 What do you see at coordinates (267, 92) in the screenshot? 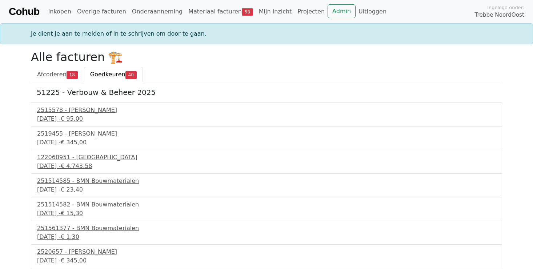
I see `h5: 51225 - Verbouw & Beheer 2025` at bounding box center [267, 92].